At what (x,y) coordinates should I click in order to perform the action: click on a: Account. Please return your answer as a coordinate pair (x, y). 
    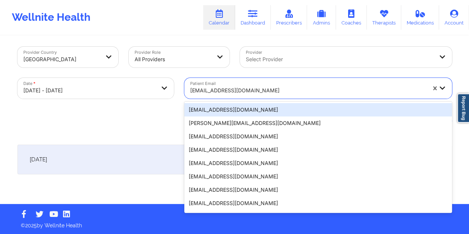
    Looking at the image, I should click on (454, 17).